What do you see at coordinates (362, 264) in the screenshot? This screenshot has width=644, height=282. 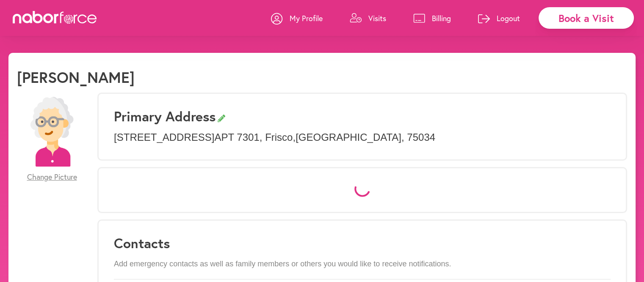 I see `p: Add emergency contacts as well as family members or others you would like to receive notifications.` at bounding box center [362, 264].